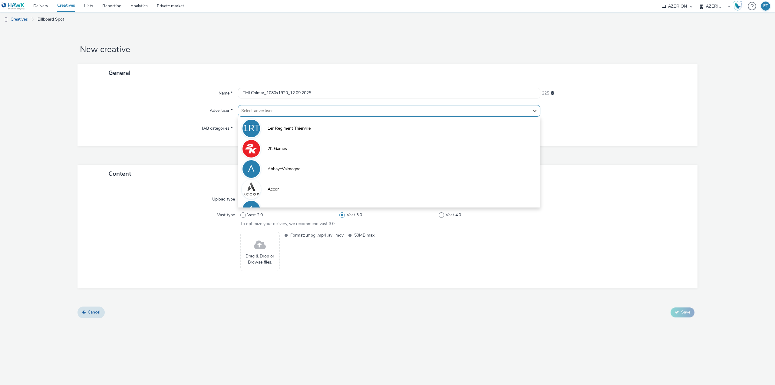 This screenshot has height=385, width=775. What do you see at coordinates (273, 189) in the screenshot?
I see `span: Accor` at bounding box center [273, 189].